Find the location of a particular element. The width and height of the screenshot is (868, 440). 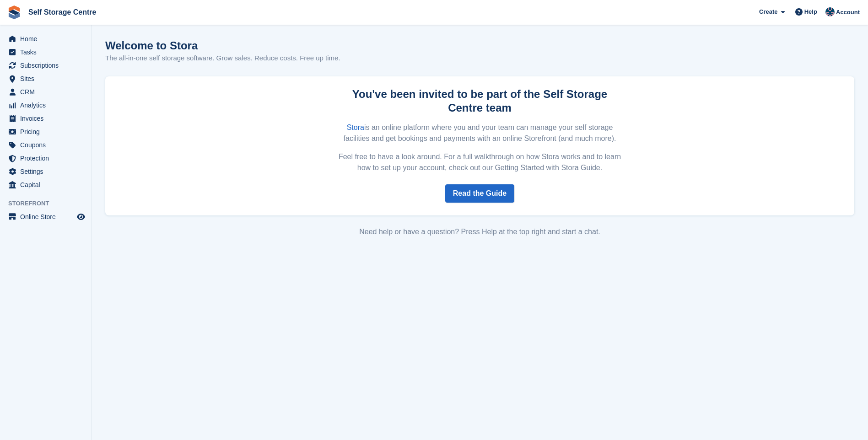

span: Online Store is located at coordinates (47, 217).